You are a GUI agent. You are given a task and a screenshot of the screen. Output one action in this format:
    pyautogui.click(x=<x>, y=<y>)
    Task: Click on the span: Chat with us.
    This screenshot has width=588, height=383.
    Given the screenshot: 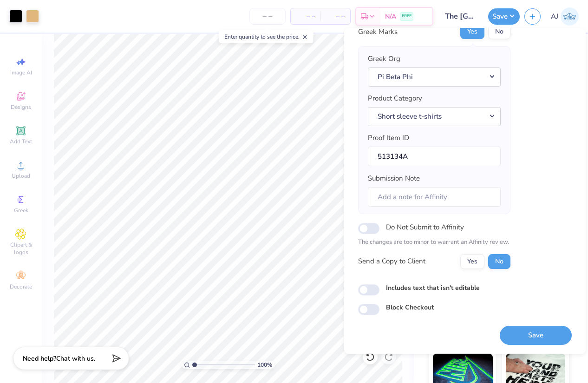 What is the action you would take?
    pyautogui.click(x=76, y=358)
    